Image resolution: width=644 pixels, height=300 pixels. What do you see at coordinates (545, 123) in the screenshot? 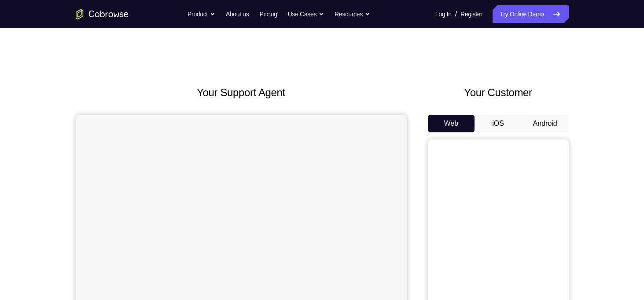
I see `button: Android` at bounding box center [545, 123].